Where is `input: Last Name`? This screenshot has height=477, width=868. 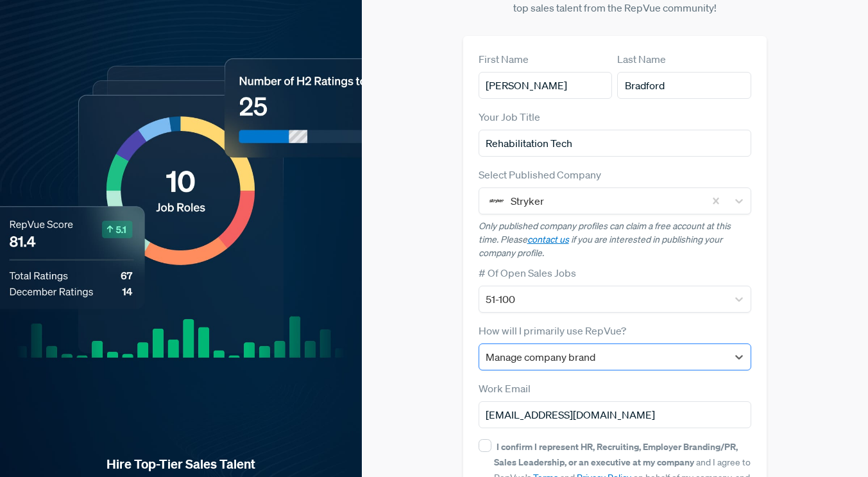 input: Last Name is located at coordinates (684, 85).